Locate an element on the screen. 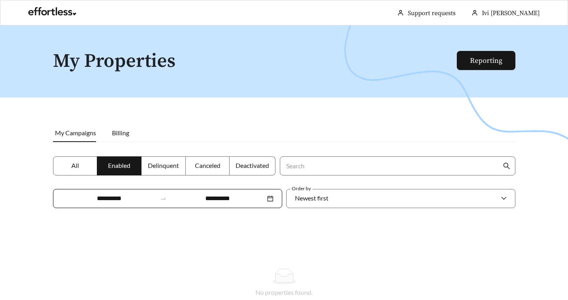 This screenshot has height=300, width=568. span: to is located at coordinates (163, 199).